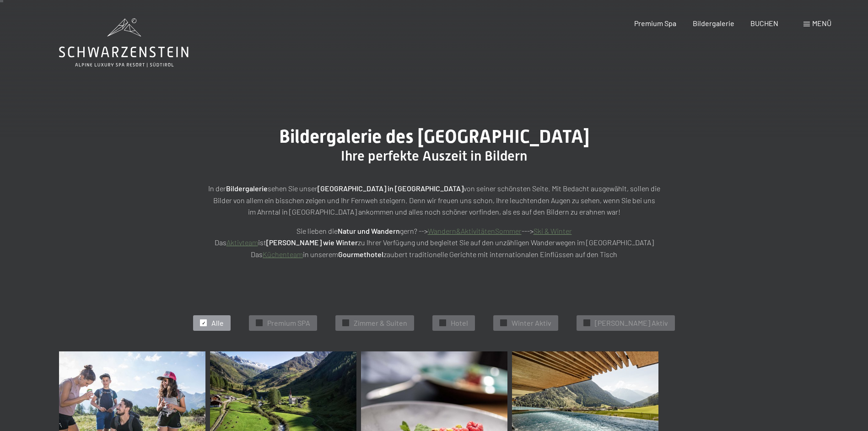 The height and width of the screenshot is (431, 868). I want to click on a: Bildergalerie, so click(713, 23).